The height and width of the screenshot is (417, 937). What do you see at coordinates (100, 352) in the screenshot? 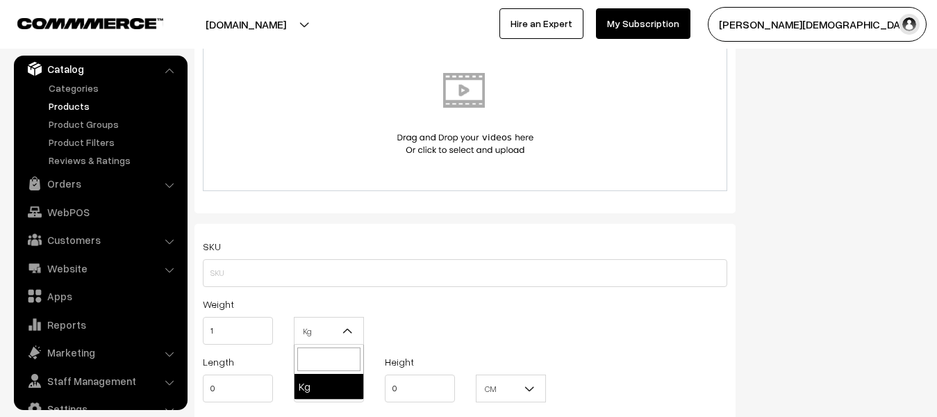
I see `a: Marketing` at bounding box center [100, 352].